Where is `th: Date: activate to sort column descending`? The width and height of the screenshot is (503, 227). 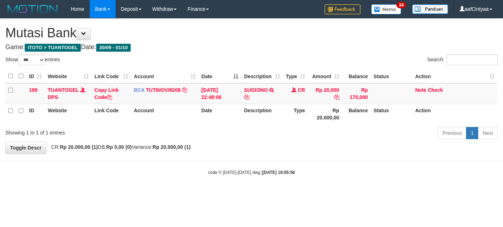
th: Date: activate to sort column descending is located at coordinates (220, 76).